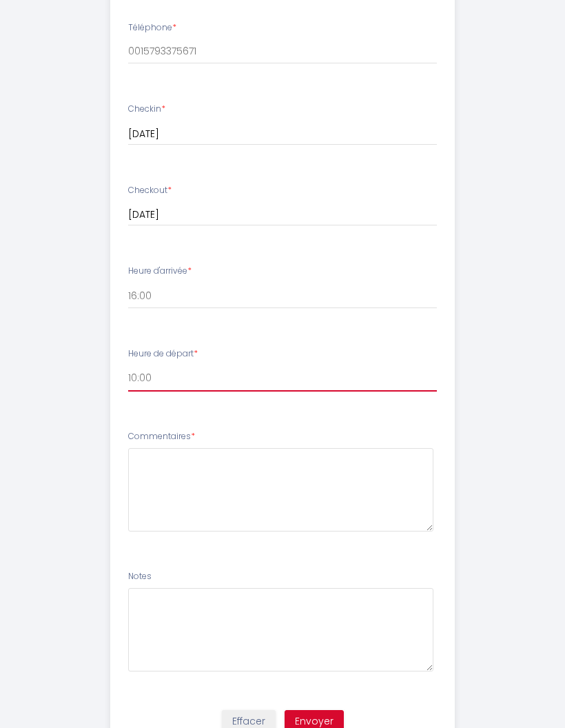 The height and width of the screenshot is (728, 565). What do you see at coordinates (163, 353) in the screenshot?
I see `label: Heure de départ` at bounding box center [163, 353].